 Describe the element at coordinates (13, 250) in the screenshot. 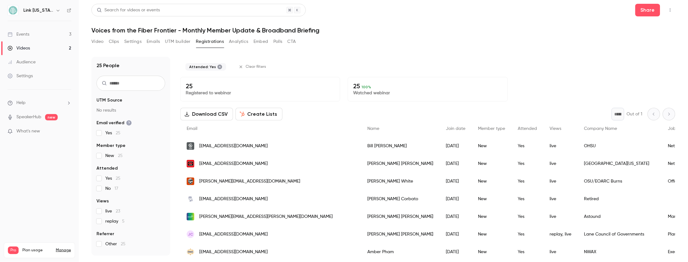

I see `span: Pro` at that location.